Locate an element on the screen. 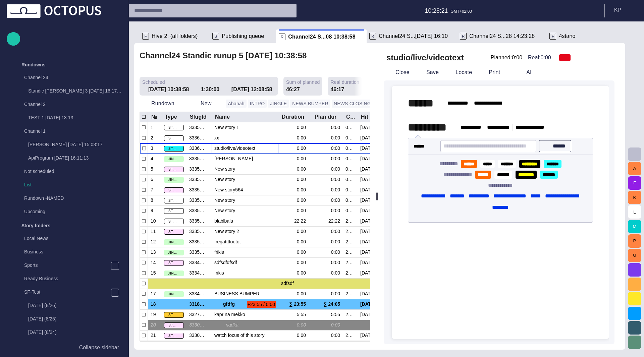  button: NEWS BUMPER is located at coordinates (310, 104).